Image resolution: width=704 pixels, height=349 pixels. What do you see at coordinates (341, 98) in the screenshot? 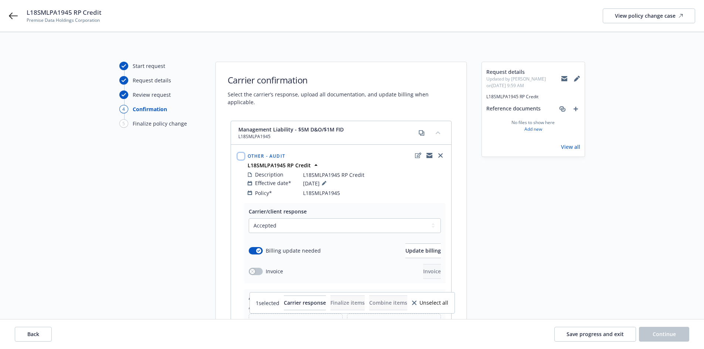
I see `span: Select the carrier’s response, upload all documentation, and update billing when applicable.` at bounding box center [341, 98].